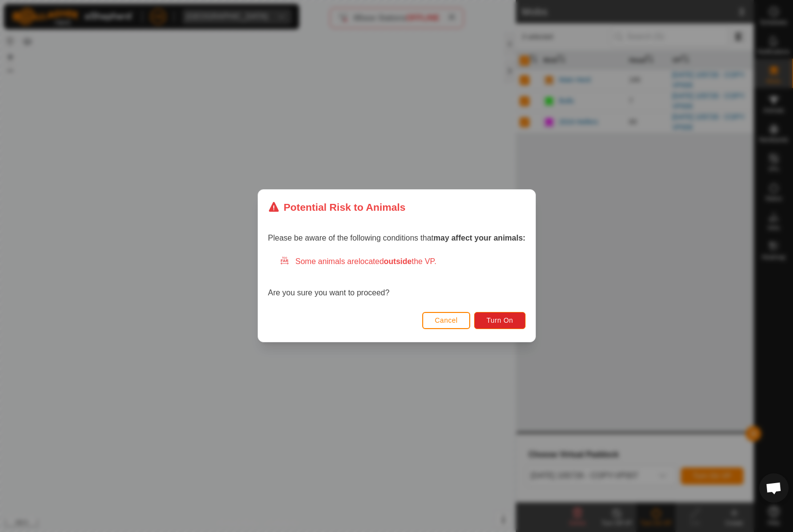 Image resolution: width=793 pixels, height=532 pixels. I want to click on button: Turn On, so click(499, 320).